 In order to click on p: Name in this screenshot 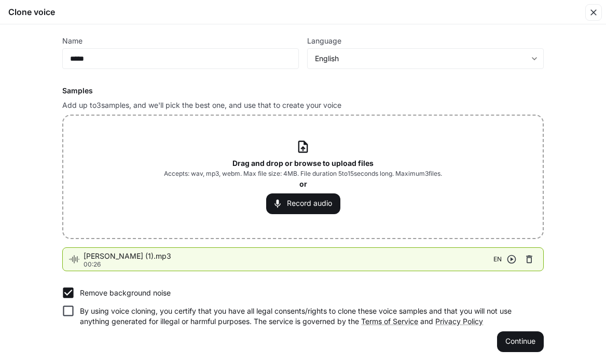, I will do `click(72, 41)`.